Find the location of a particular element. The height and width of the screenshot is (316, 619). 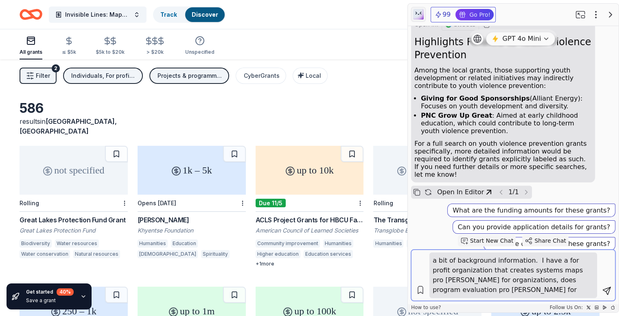

button: ≤ $5k is located at coordinates (69, 46).